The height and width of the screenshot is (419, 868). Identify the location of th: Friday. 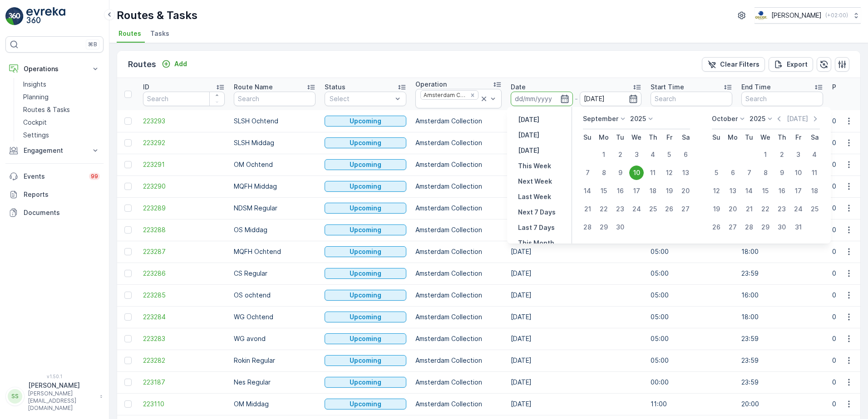
(798, 137).